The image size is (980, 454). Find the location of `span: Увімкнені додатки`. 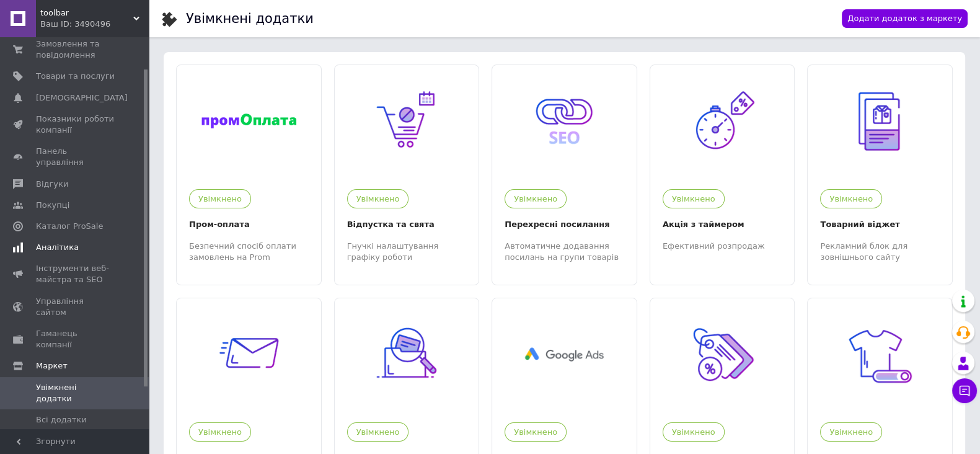

span: Увімкнені додатки is located at coordinates (75, 393).